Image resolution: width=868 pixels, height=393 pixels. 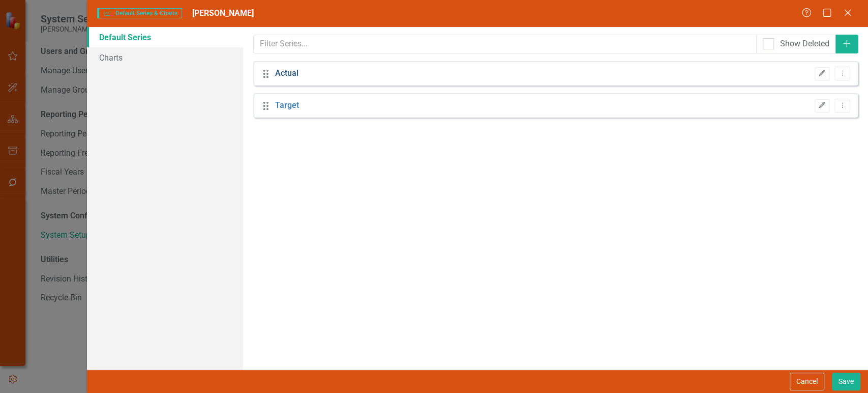 What do you see at coordinates (287, 105) in the screenshot?
I see `a: Target` at bounding box center [287, 105].